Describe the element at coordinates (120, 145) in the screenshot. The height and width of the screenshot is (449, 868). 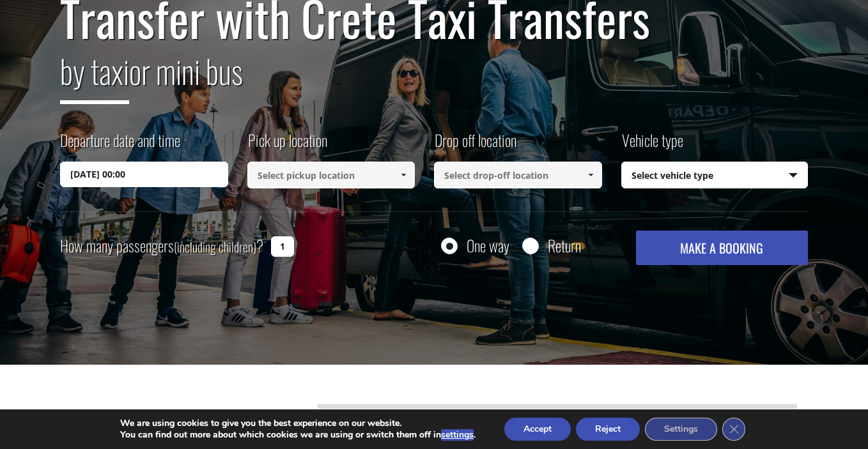
I see `label: Departure date and time` at that location.